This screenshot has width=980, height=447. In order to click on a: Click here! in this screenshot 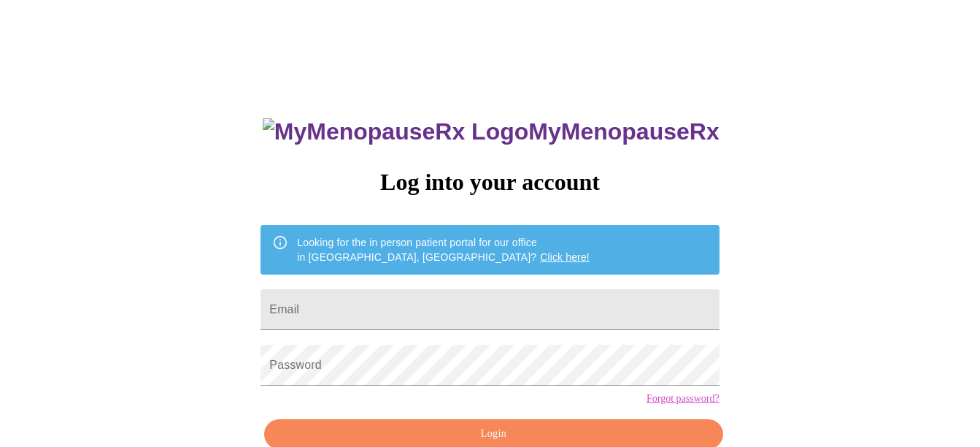, I will do `click(564, 257)`.